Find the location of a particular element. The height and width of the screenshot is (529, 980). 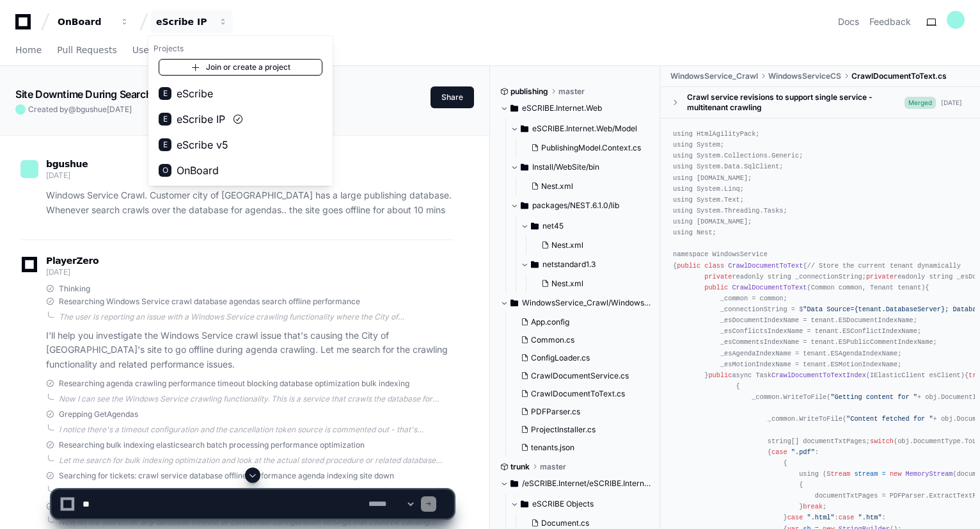

div: OnBoard is located at coordinates (85, 22).